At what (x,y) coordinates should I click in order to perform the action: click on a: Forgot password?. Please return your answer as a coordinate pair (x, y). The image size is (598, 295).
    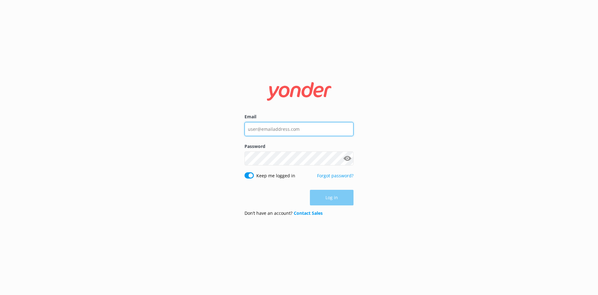
    Looking at the image, I should click on (335, 175).